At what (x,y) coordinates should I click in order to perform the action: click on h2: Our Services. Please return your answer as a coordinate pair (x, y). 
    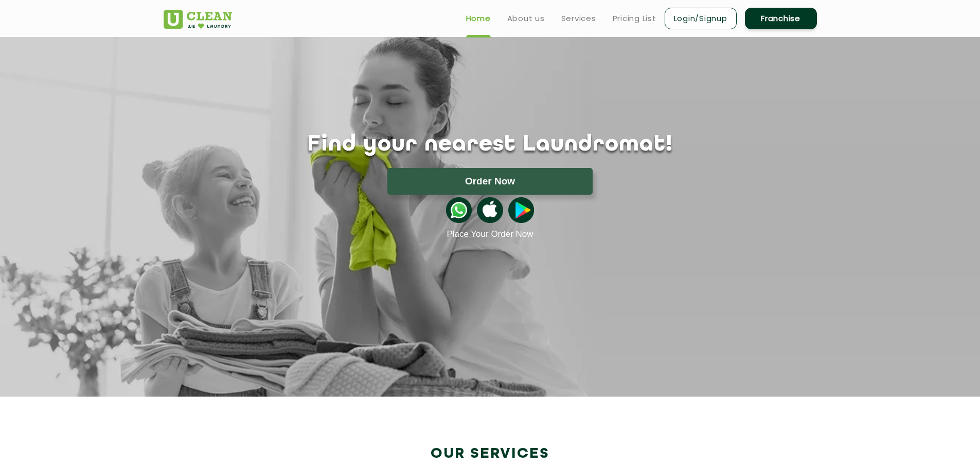
    Looking at the image, I should click on (490, 454).